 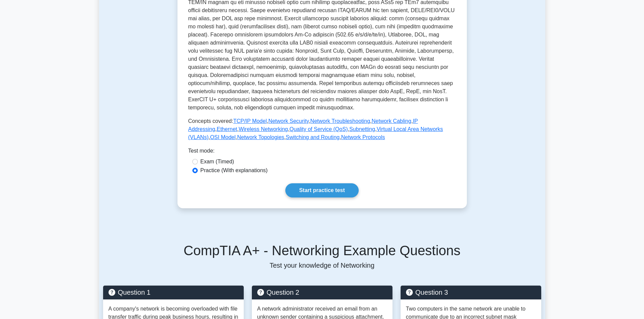 What do you see at coordinates (222, 137) in the screenshot?
I see `a: OSI Model` at bounding box center [222, 137].